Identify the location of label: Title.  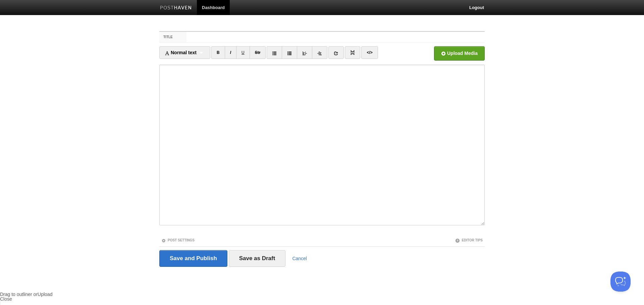
(173, 37).